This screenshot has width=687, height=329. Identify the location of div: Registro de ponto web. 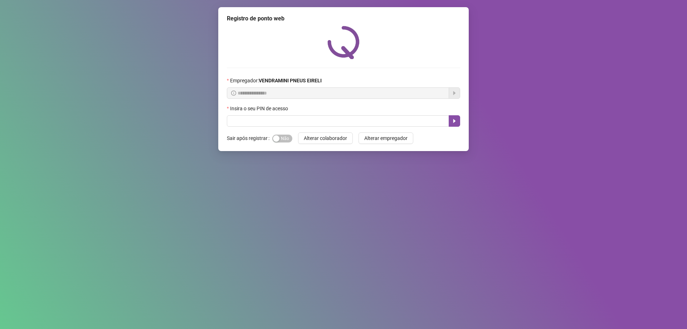
(344, 19).